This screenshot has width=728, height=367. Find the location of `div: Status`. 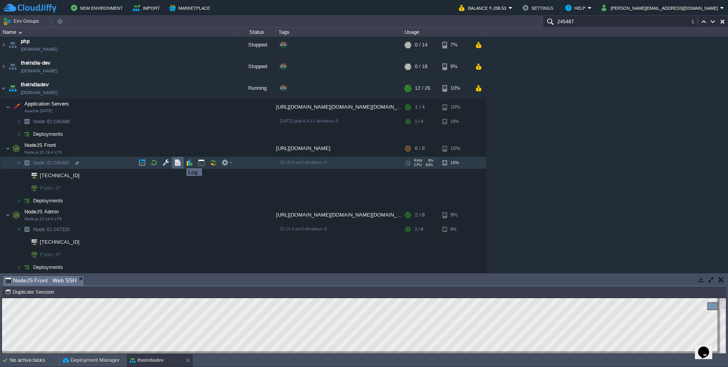

div: Status is located at coordinates (256, 32).